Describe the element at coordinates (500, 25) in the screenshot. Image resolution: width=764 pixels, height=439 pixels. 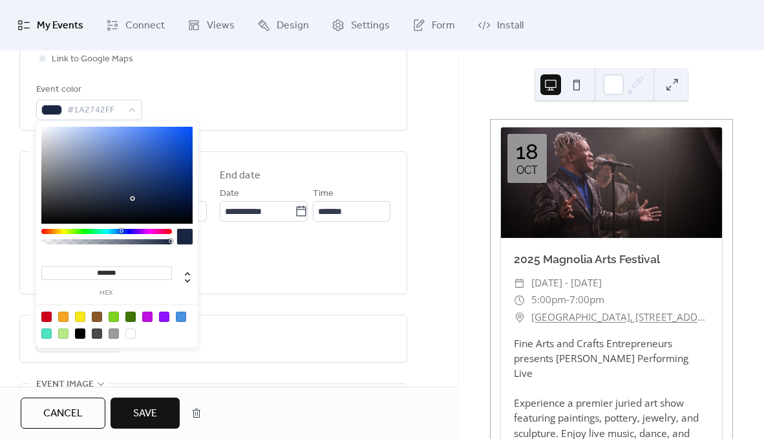
I see `a: Install` at that location.